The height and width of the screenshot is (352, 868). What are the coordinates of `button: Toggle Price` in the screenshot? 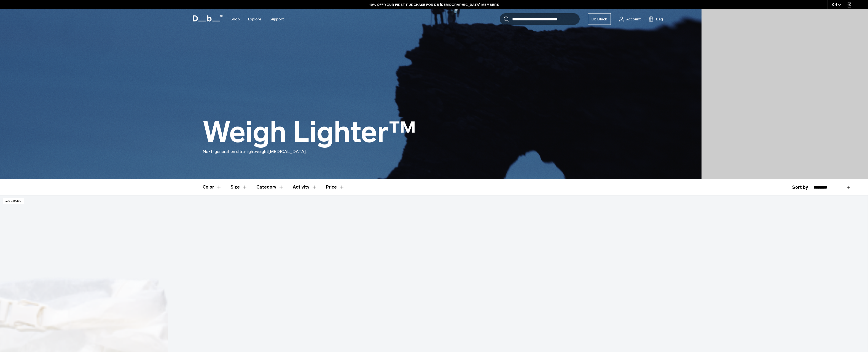 It's located at (335, 187).